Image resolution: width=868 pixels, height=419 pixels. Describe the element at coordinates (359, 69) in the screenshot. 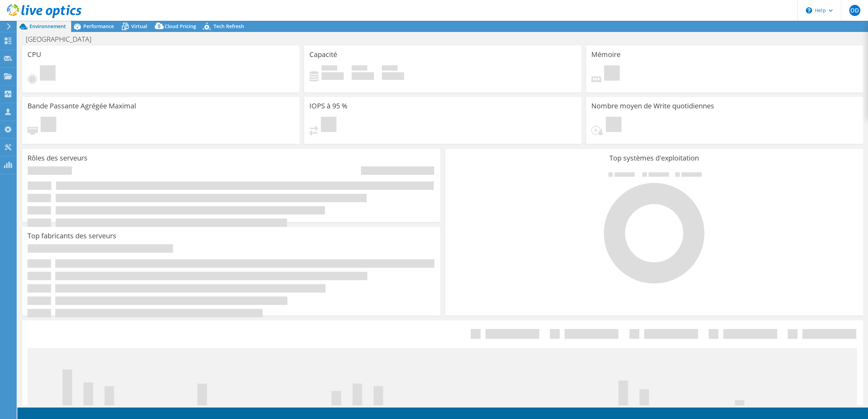

I see `span: Espace libre` at that location.